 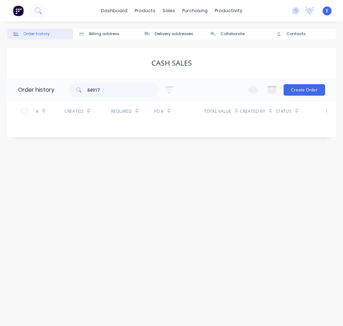 I want to click on div: Delivery addresses, so click(x=174, y=34).